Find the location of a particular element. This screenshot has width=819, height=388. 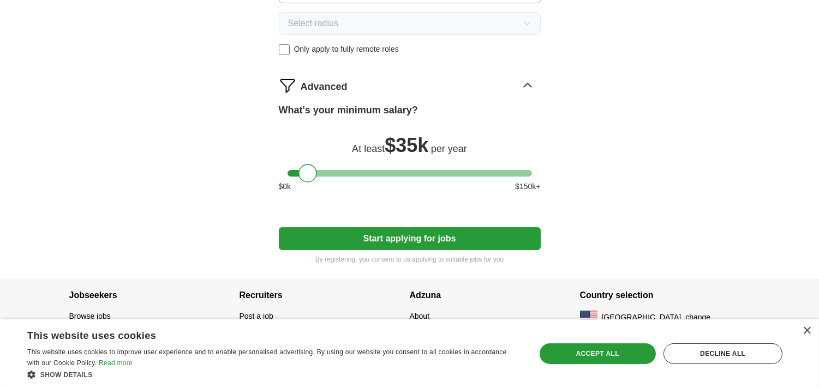

div: Accept all is located at coordinates (597, 354).